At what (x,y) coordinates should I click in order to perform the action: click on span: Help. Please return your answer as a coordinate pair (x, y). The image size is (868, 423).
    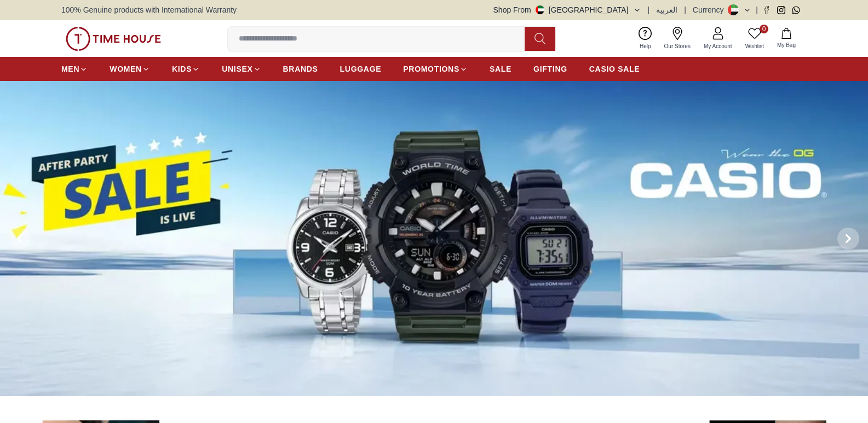
    Looking at the image, I should click on (645, 46).